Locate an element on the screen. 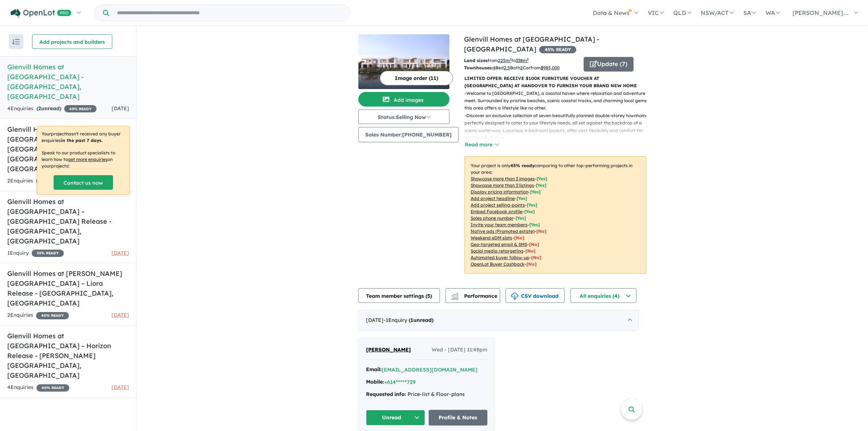 The image size is (868, 431). span: 5 is located at coordinates (429, 296).